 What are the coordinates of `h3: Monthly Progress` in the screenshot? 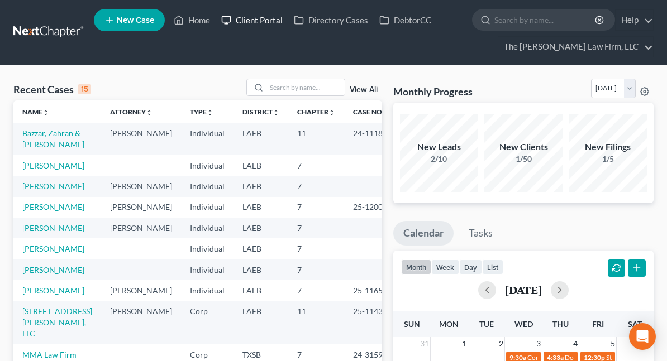 It's located at (433, 92).